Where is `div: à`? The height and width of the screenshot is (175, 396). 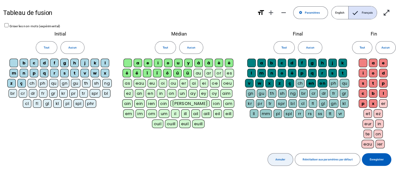
div: à is located at coordinates (199, 63).